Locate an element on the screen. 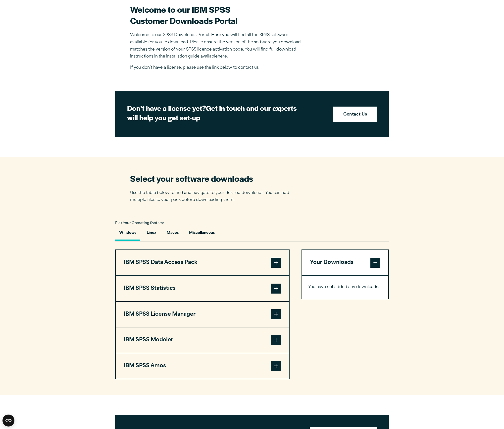 This screenshot has height=429, width=504. button: Macos is located at coordinates (173, 234).